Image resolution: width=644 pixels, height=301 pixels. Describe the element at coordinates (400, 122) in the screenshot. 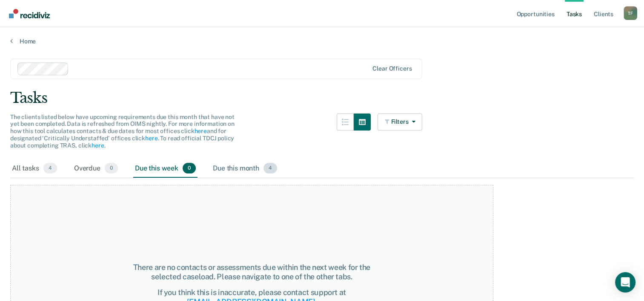

I see `button: Filters` at that location.